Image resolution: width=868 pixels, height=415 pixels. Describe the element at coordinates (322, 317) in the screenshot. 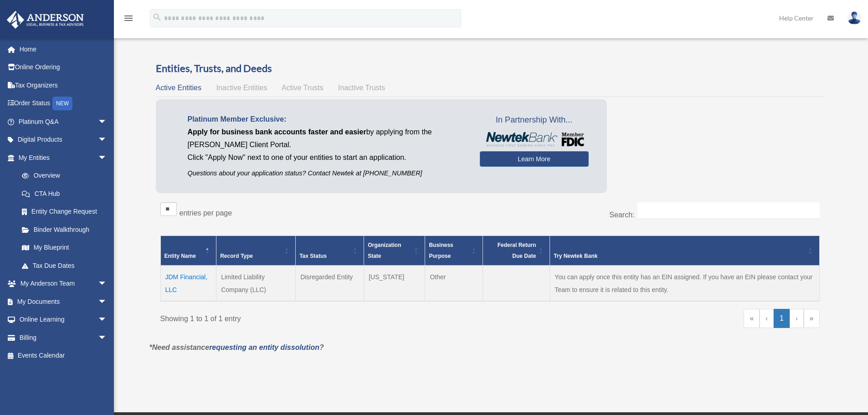

I see `div: Showing 1 to 1 of 1 entry` at that location.